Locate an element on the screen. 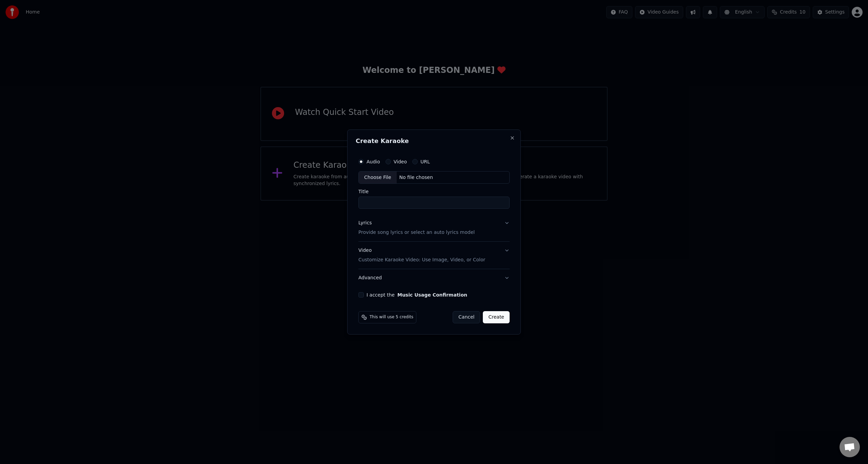  button: LyricsProvide song lyrics or select an auto lyrics model is located at coordinates (434, 228).